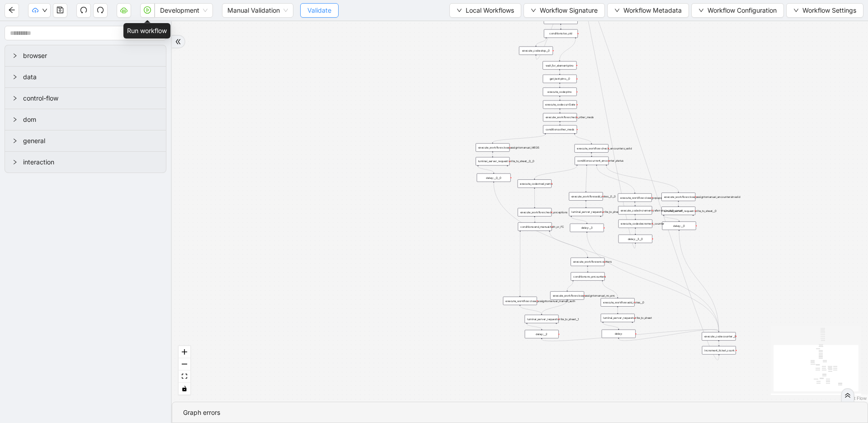 The image size is (868, 423). I want to click on a: React Flow attribution, so click(855, 397).